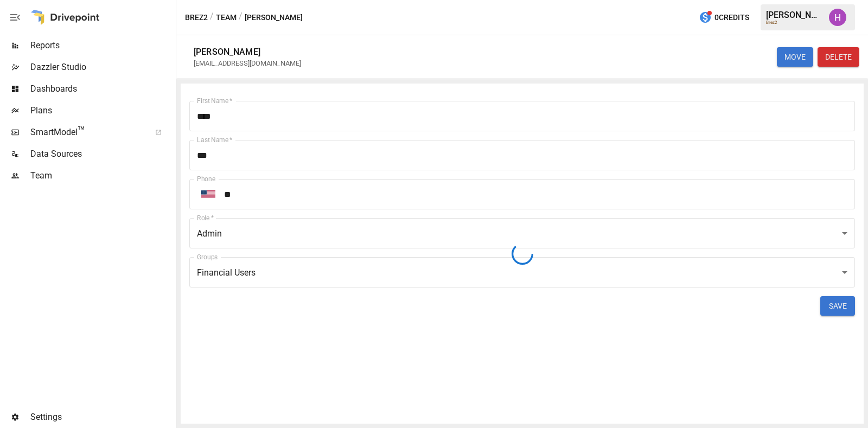 The height and width of the screenshot is (428, 868). I want to click on button: Team, so click(226, 17).